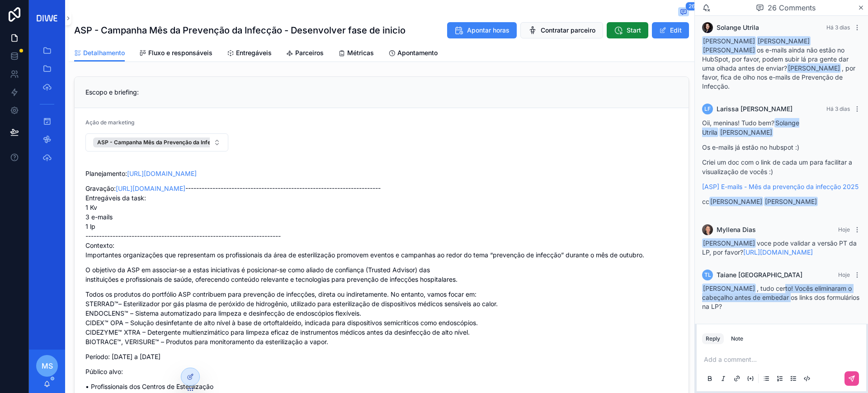 Image resolution: width=868 pixels, height=393 pixels. I want to click on h1: ASP - Campanha Mês da Prevenção da Infecção - Desenvolver fase de inicio, so click(240, 30).